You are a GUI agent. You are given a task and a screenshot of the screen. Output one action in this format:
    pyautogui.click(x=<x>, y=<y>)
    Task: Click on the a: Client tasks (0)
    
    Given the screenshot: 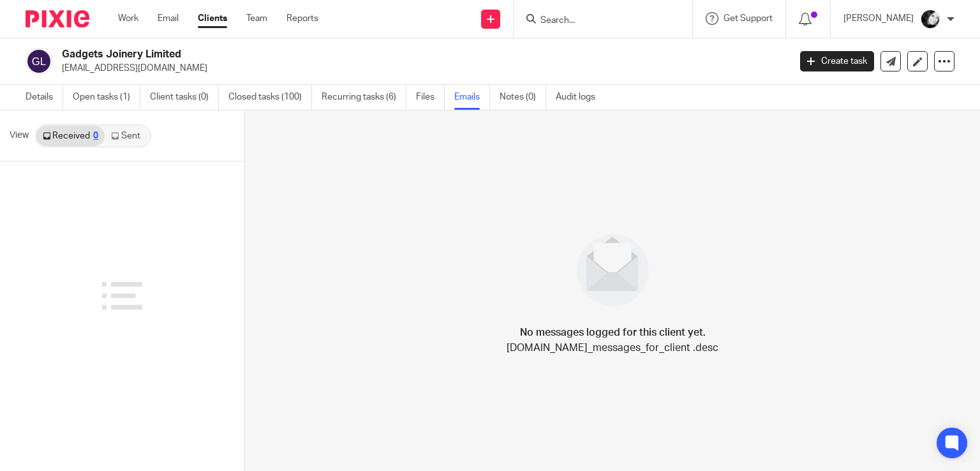 What is the action you would take?
    pyautogui.click(x=185, y=97)
    